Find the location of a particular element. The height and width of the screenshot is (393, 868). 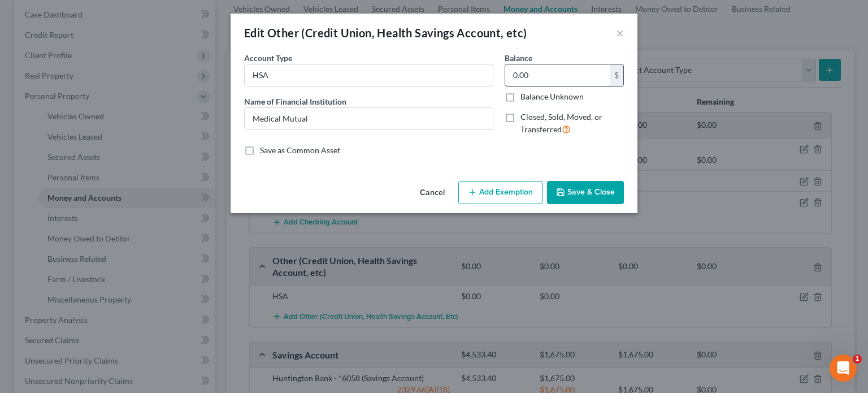

span: Closed, Sold, Moved, or Transferred is located at coordinates (561, 123).